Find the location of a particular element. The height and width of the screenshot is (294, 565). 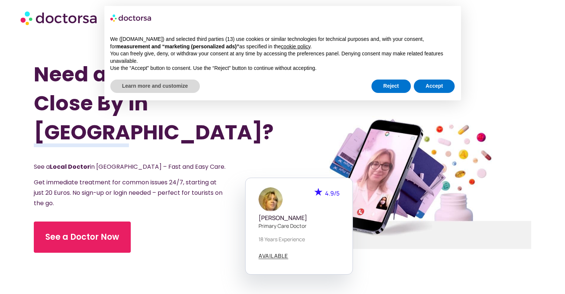

a: See a Doctor Now is located at coordinates (82, 237).